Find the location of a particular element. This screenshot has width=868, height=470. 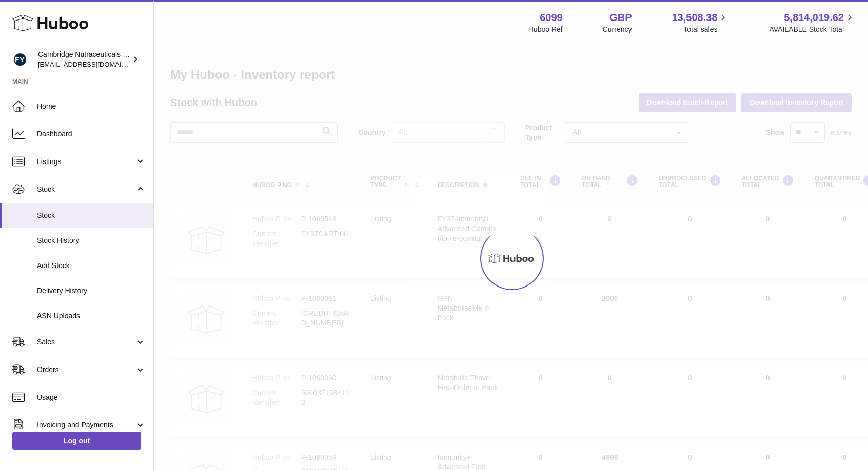

span: Listings is located at coordinates (85, 161).